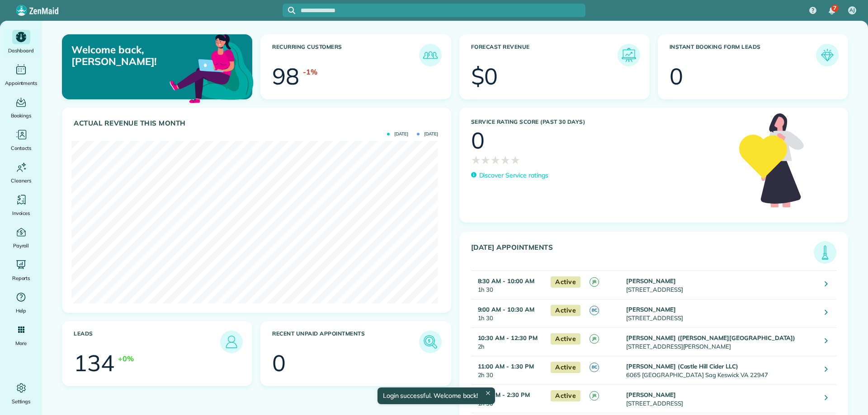  What do you see at coordinates (21, 393) in the screenshot?
I see `a: Settings` at bounding box center [21, 393].